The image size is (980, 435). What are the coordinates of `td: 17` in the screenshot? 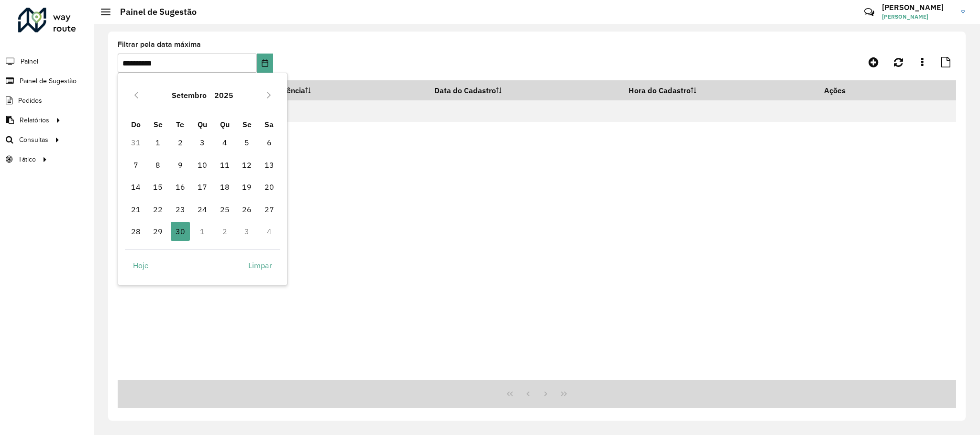 It's located at (202, 187).